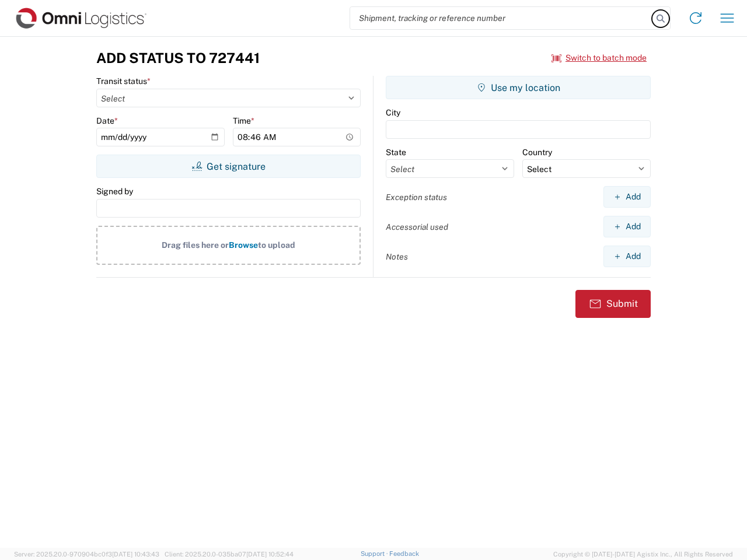 The width and height of the screenshot is (747, 560). What do you see at coordinates (375, 554) in the screenshot?
I see `a: Support` at bounding box center [375, 554].